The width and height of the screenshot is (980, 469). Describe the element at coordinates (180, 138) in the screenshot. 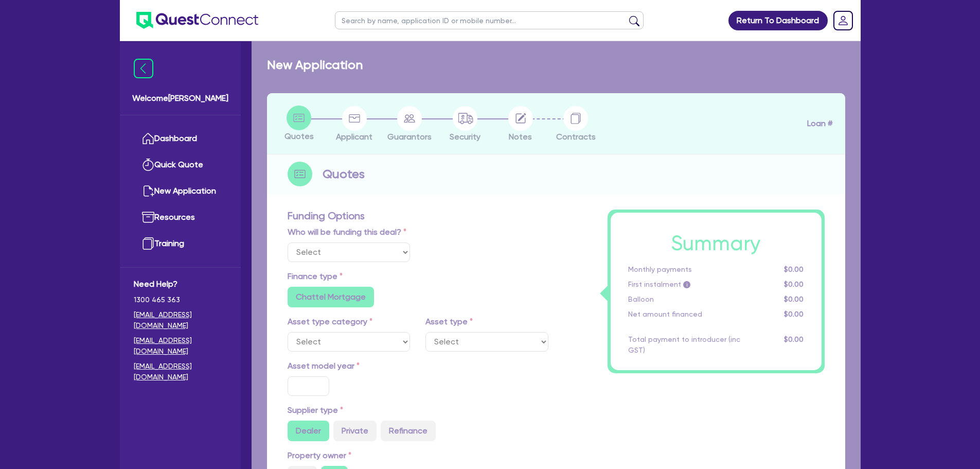

I see `a: Dashboard` at that location.